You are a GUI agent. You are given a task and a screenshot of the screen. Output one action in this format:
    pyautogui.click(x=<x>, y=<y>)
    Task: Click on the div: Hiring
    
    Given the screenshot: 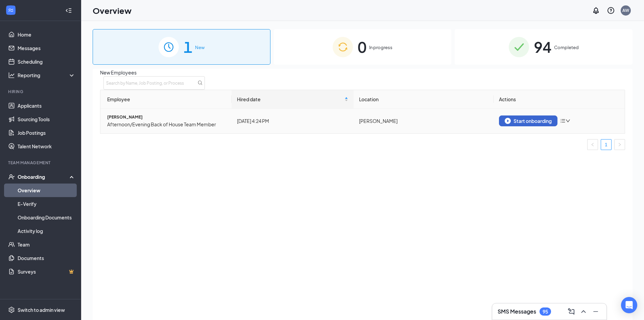 What is the action you would take?
    pyautogui.click(x=41, y=91)
    